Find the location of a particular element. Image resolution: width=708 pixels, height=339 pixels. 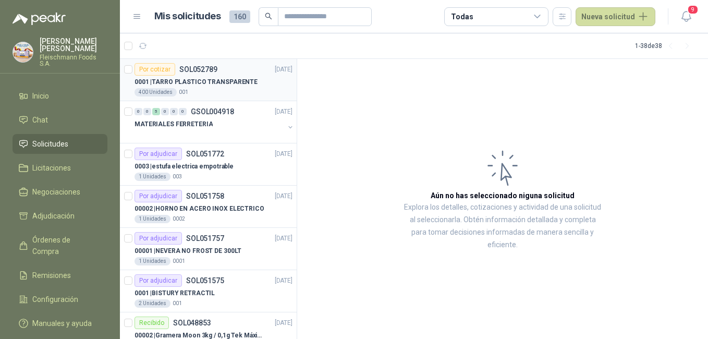

p: SOL052789 is located at coordinates (198, 69).